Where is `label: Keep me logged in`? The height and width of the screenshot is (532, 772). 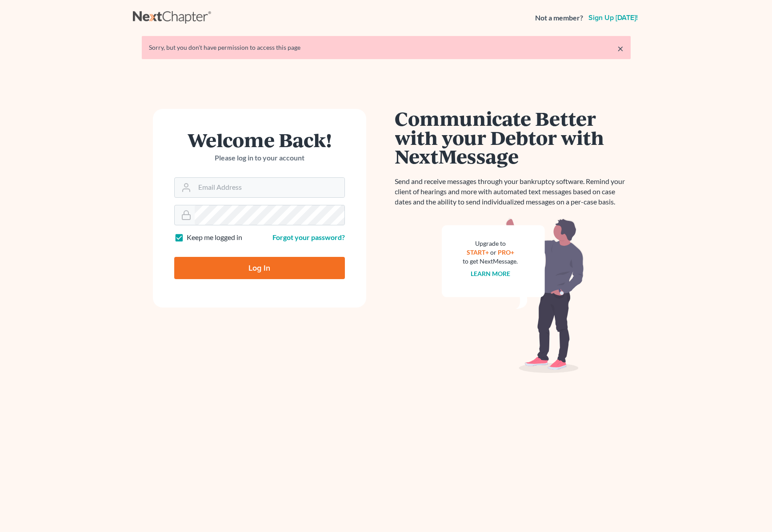
label: Keep me logged in is located at coordinates (214, 237).